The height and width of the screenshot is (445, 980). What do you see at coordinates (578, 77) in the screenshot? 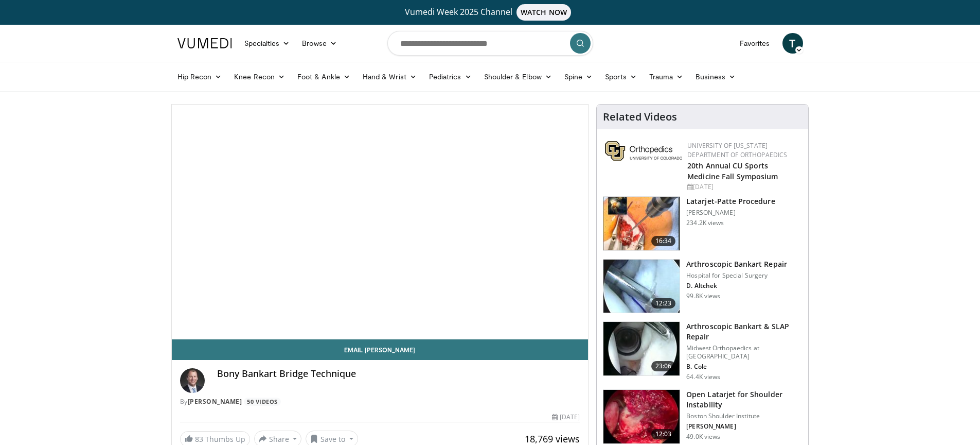
I see `a: Spine` at bounding box center [578, 77].